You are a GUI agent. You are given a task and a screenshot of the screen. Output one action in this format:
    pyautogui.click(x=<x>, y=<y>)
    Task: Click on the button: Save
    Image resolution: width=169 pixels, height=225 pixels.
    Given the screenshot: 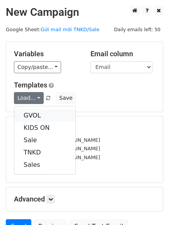 What is the action you would take?
    pyautogui.click(x=66, y=98)
    